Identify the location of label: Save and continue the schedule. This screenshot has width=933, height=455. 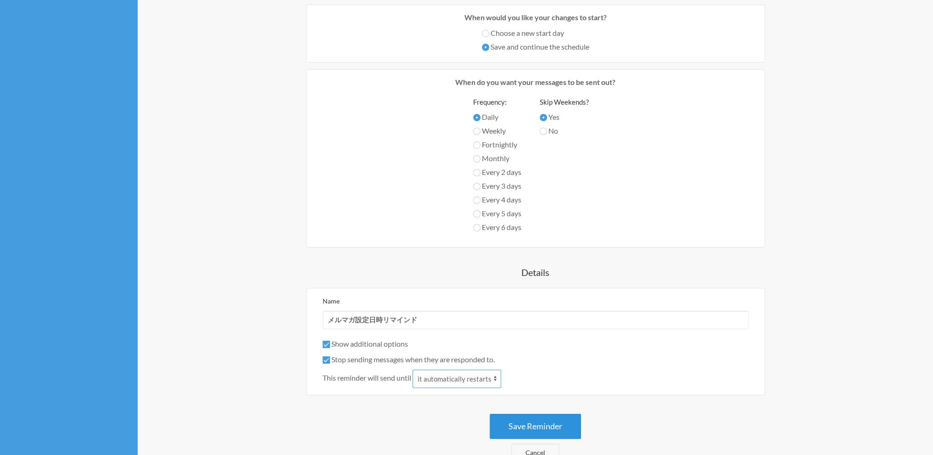
(536, 47).